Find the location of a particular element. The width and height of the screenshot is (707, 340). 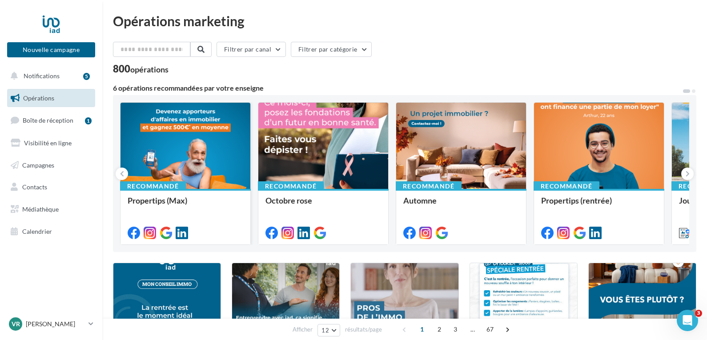

span: Boîte de réception is located at coordinates (48, 120).